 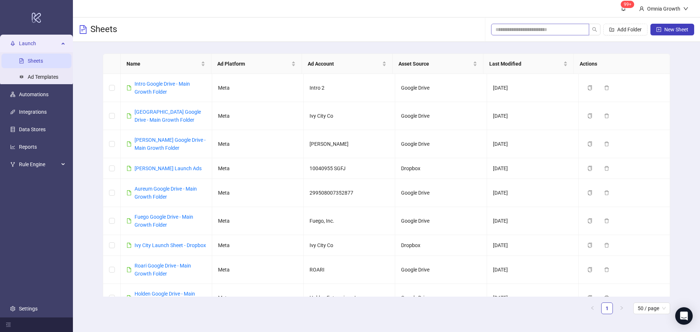 What do you see at coordinates (166, 193) in the screenshot?
I see `a: Aureum Google Drive - Main Growth Folder` at bounding box center [166, 193].